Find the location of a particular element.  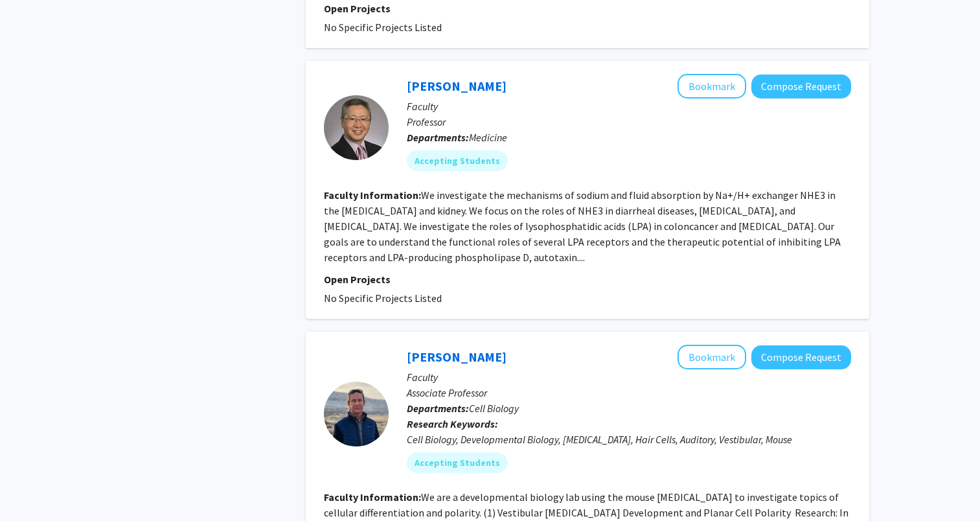

span: Medicine is located at coordinates (488, 137).